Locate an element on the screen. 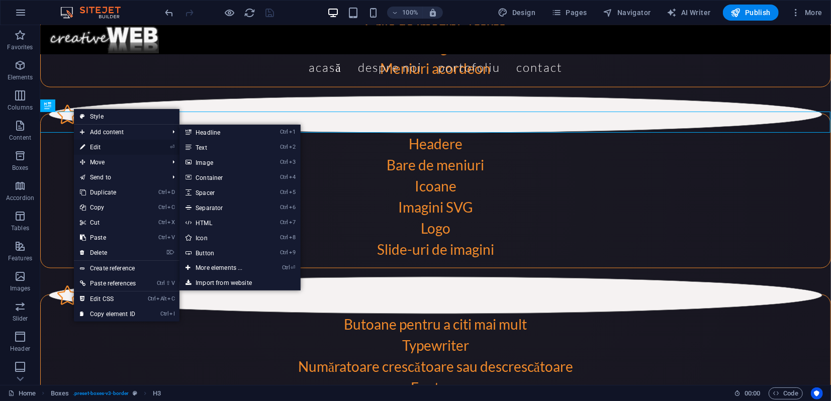  i: This element is a customizable preset is located at coordinates (135, 393).